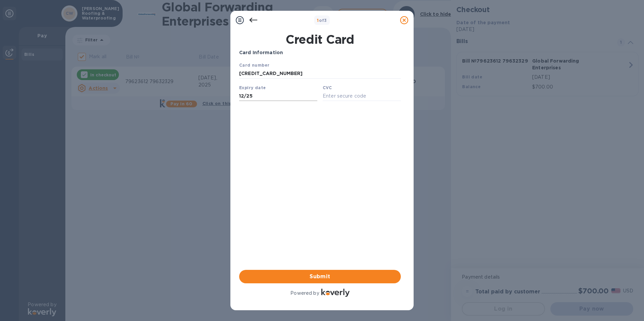 The image size is (644, 321). What do you see at coordinates (305, 293) in the screenshot?
I see `p: Powered by` at bounding box center [305, 293].